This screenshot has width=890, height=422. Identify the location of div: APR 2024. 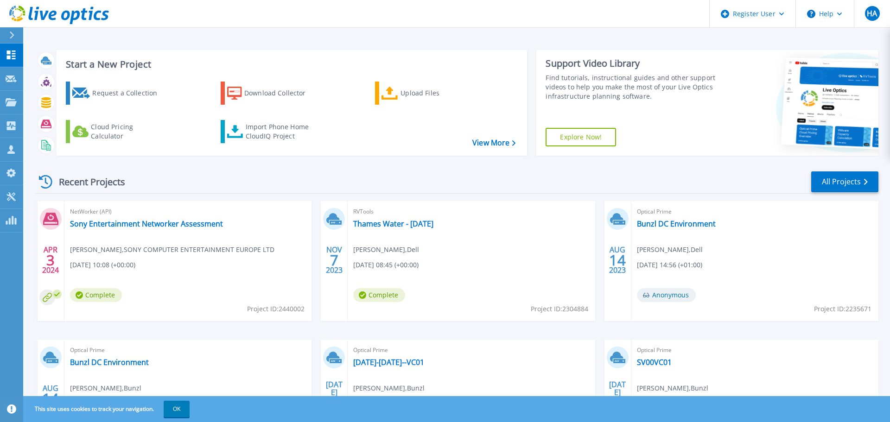
(51, 260).